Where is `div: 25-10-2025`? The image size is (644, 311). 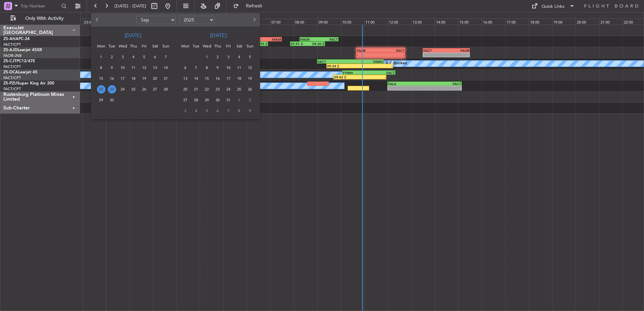 div: 25-10-2025 is located at coordinates (239, 89).